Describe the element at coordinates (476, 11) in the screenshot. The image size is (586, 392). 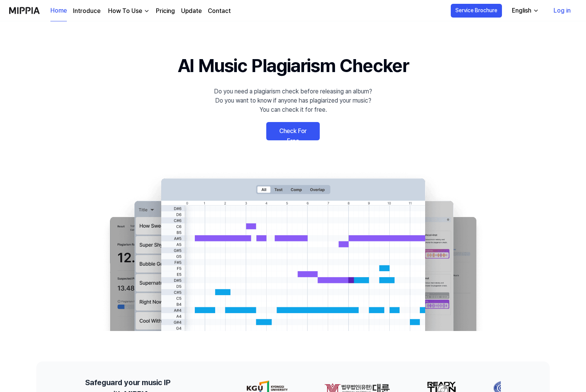
I see `a: Service Brochure` at that location.